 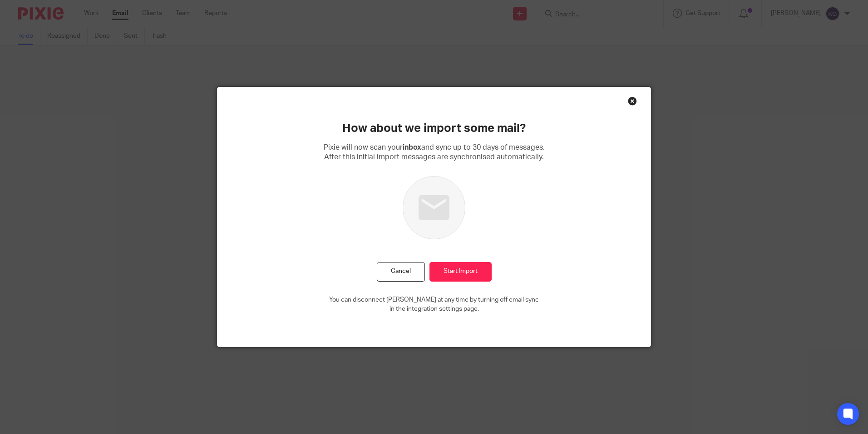 I want to click on b: inbox, so click(x=412, y=147).